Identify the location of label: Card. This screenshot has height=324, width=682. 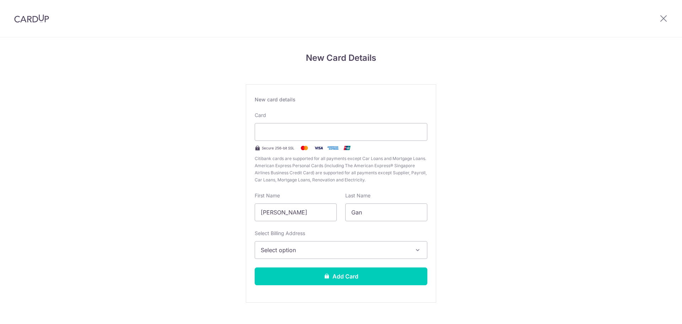
(261, 115).